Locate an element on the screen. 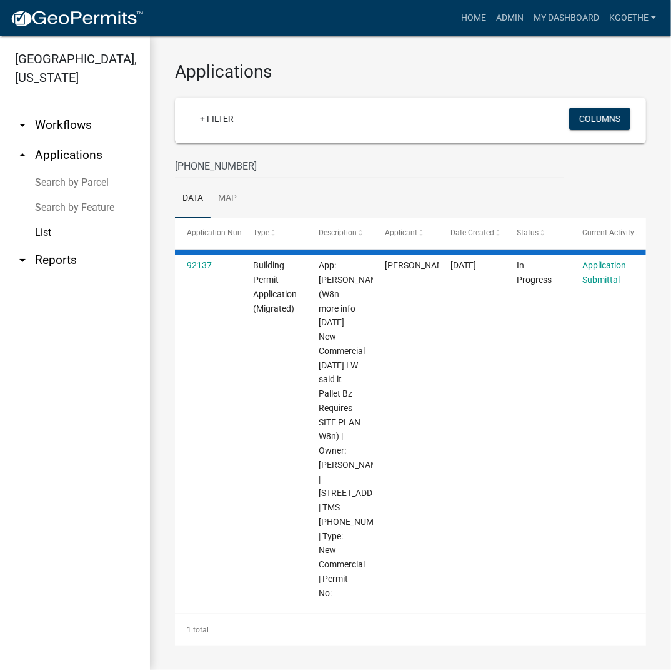 The image size is (671, 670). datatable-header-cell: Status is located at coordinates (538, 233).